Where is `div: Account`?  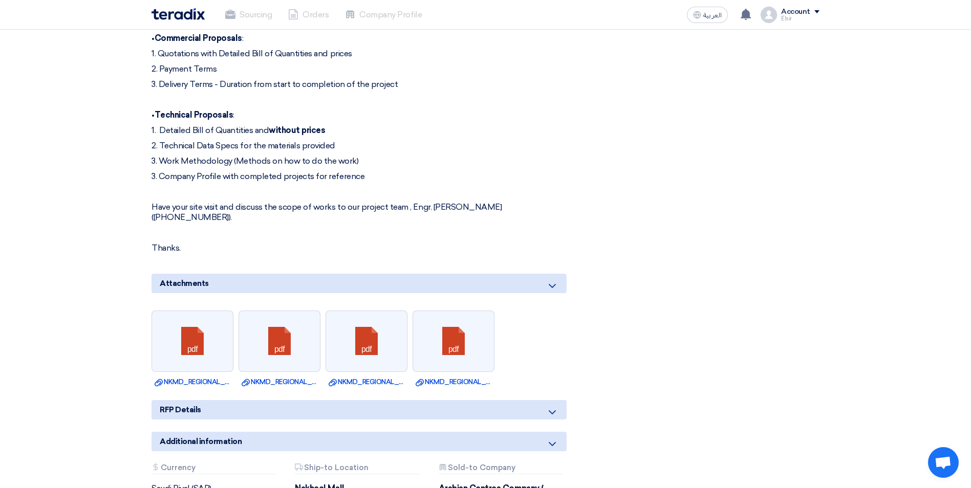
div: Account is located at coordinates (795, 12).